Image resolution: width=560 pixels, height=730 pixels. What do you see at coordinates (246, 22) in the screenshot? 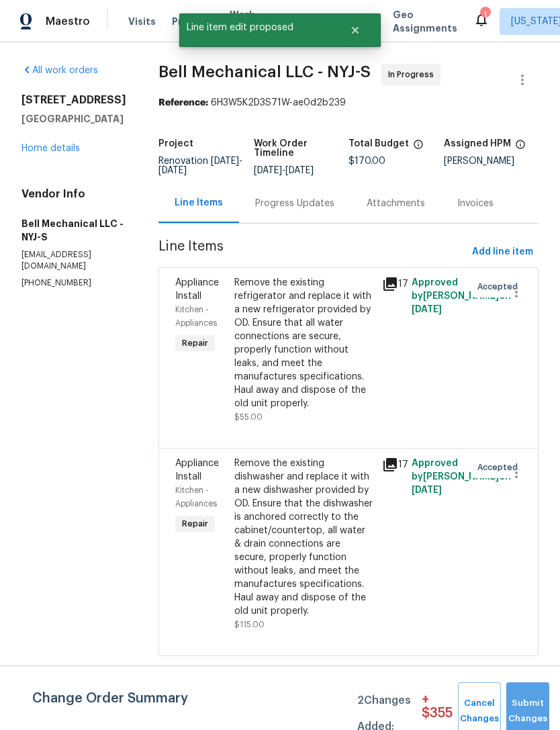
I see `span: Work Orders` at bounding box center [246, 22].